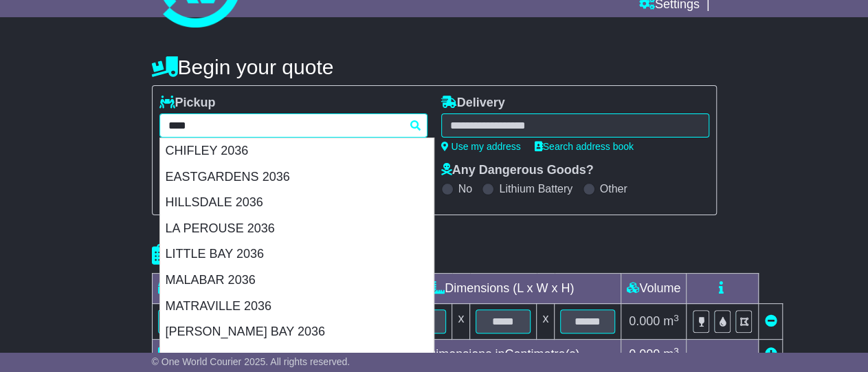 This screenshot has height=372, width=868. Describe the element at coordinates (481, 147) in the screenshot. I see `a: Use my address` at that location.